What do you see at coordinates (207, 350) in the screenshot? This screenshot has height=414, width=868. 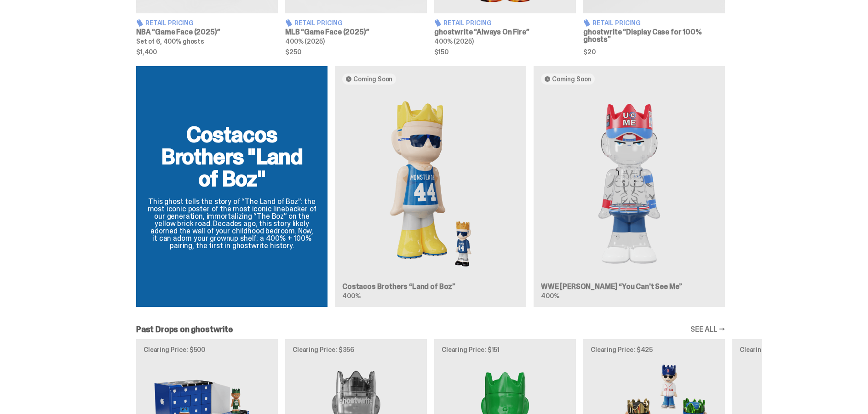 I see `p: Clearing Price: $500` at bounding box center [207, 350].